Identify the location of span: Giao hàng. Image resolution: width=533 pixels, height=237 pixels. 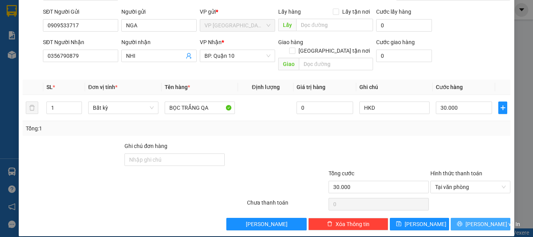
(291, 42).